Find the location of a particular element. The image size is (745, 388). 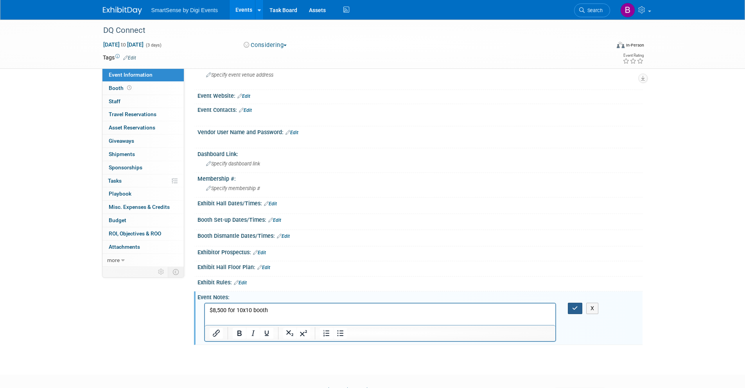

p: $8,500 for 10x10 booth is located at coordinates (175, 7).